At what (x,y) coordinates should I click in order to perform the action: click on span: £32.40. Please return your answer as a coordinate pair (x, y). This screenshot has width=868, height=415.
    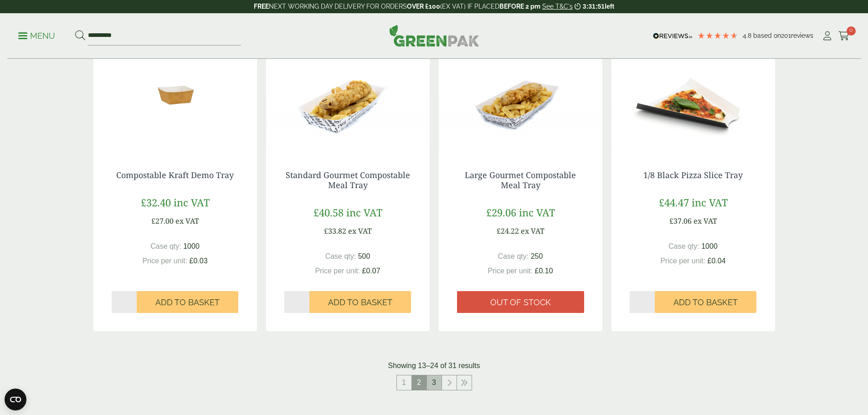
    Looking at the image, I should click on (156, 202).